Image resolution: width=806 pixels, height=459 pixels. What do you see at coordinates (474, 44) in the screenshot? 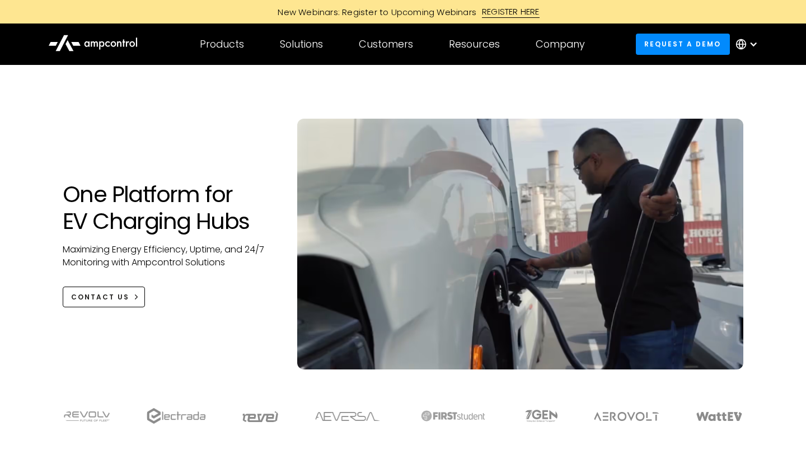
I see `div: Resources` at bounding box center [474, 44].